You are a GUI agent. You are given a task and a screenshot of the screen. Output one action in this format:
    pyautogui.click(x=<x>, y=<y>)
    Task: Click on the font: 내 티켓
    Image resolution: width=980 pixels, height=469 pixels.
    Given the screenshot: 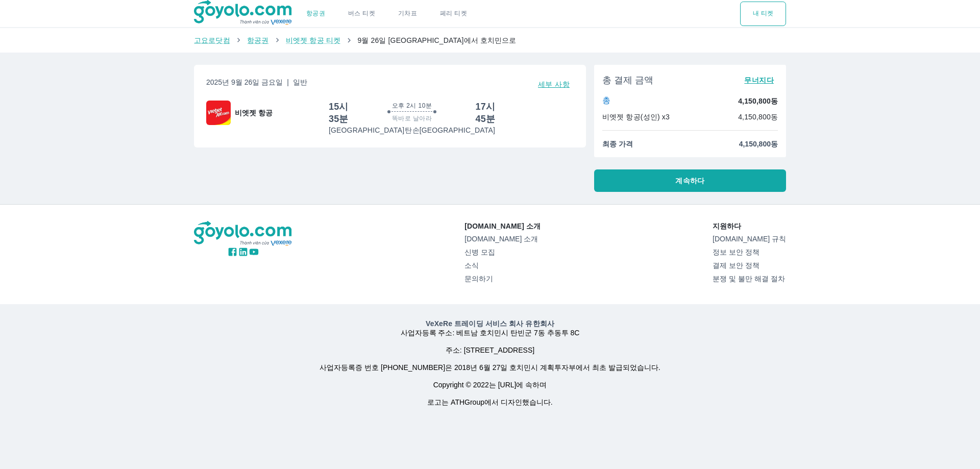 What is the action you would take?
    pyautogui.click(x=763, y=13)
    